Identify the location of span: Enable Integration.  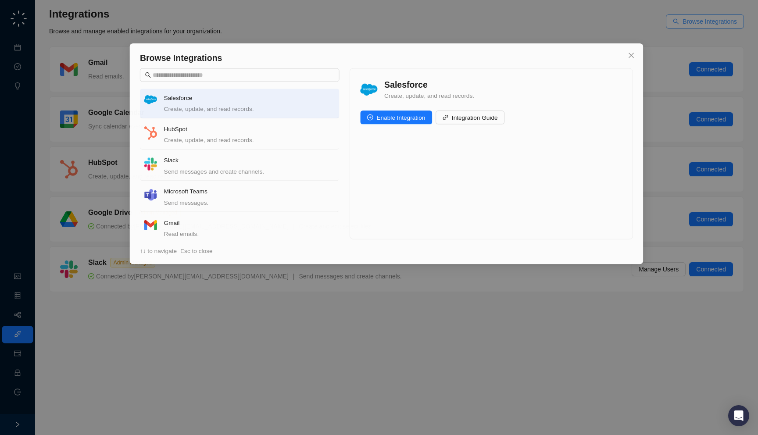
(394, 120).